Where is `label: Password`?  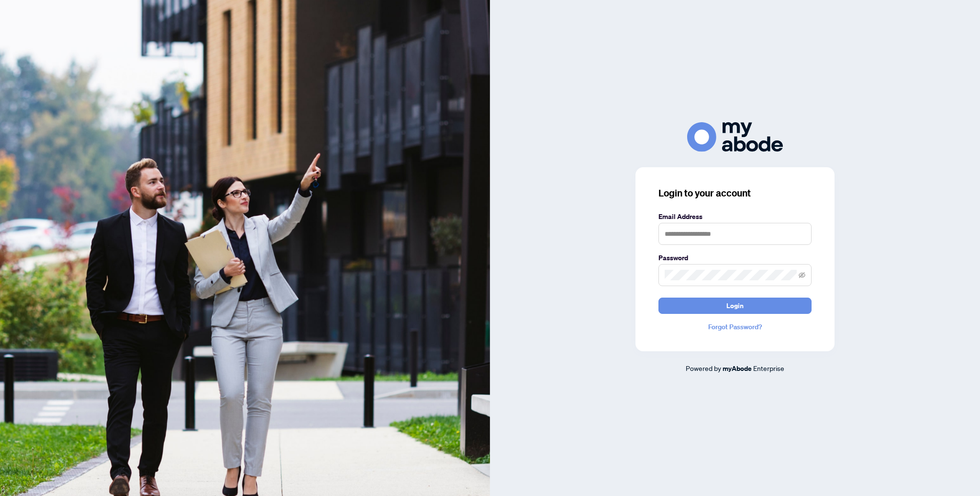
label: Password is located at coordinates (735, 257).